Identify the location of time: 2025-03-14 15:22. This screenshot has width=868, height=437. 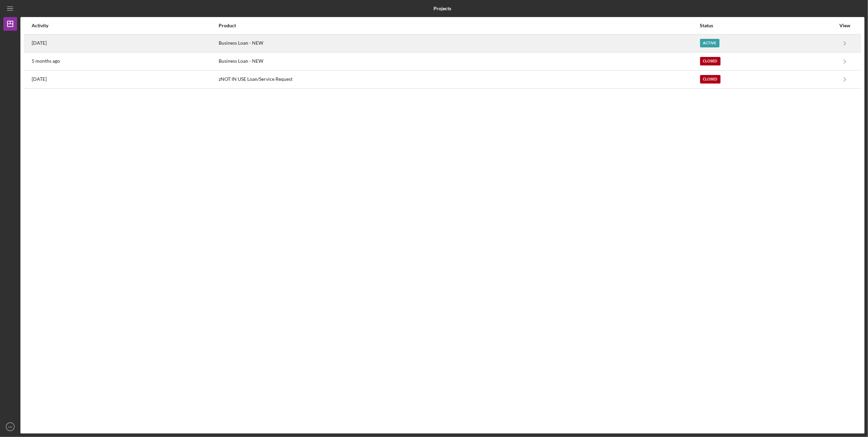
(46, 61).